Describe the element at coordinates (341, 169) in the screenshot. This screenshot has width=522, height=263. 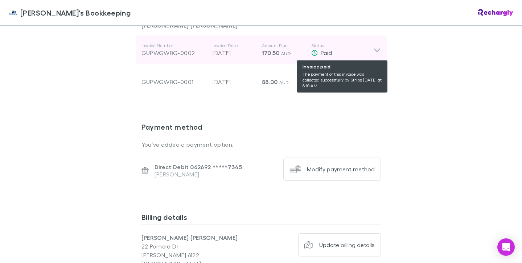
I see `div: Modify payment method` at that location.